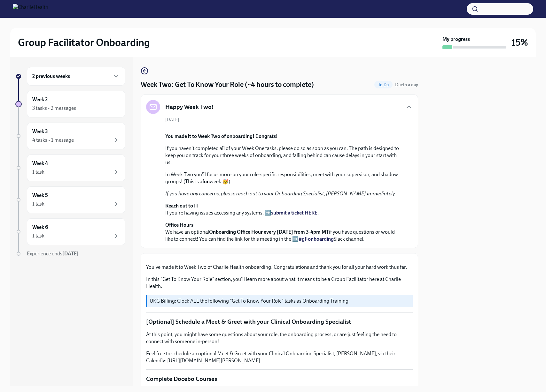 Image resolution: width=546 pixels, height=392 pixels. I want to click on p: We have an optional if you have questions or would like to connect! You can find the link for thi..., so click(284, 232).